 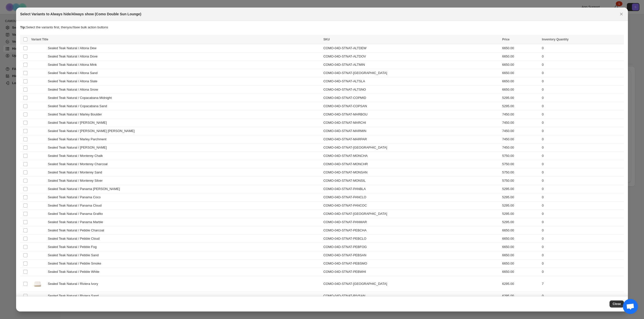 What do you see at coordinates (38, 284) in the screenshot?
I see `img: como-double-sun-lounge-como-04d-stnat-rivivo-532593.png` at bounding box center [38, 284].